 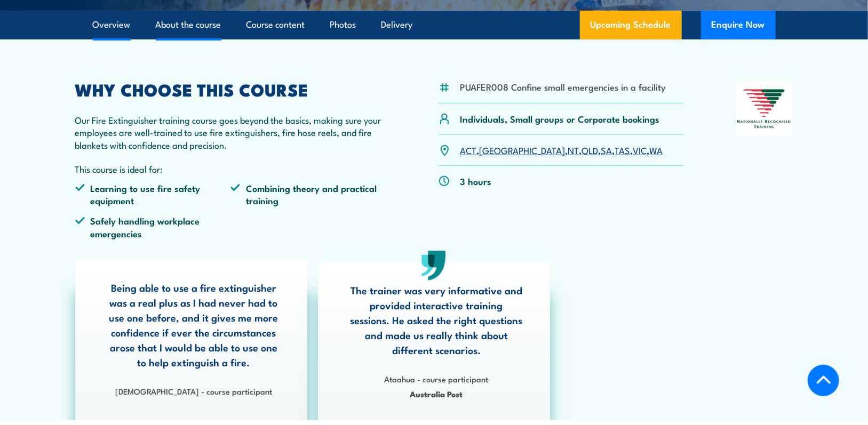 What do you see at coordinates (436, 320) in the screenshot?
I see `p: The trainer was very informative and provided interactive training sessions. He asked the right q...` at bounding box center [436, 320].